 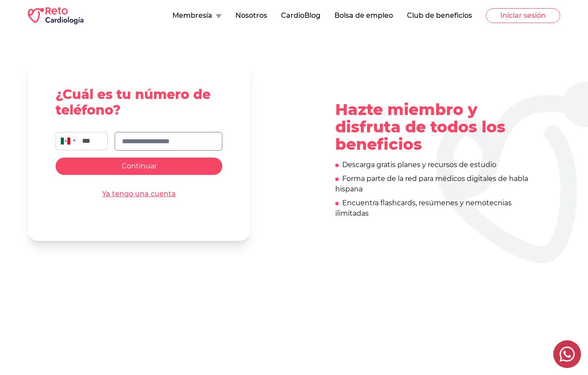 What do you see at coordinates (139, 166) in the screenshot?
I see `span: Continuar` at bounding box center [139, 166].